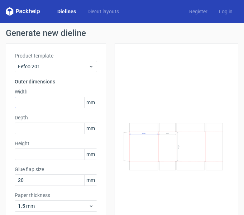 This screenshot has width=244, height=215. What do you see at coordinates (199, 11) in the screenshot?
I see `a: Register` at bounding box center [199, 11].